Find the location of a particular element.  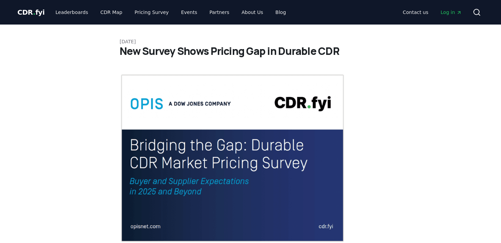

a: CDR Map is located at coordinates (111, 12).